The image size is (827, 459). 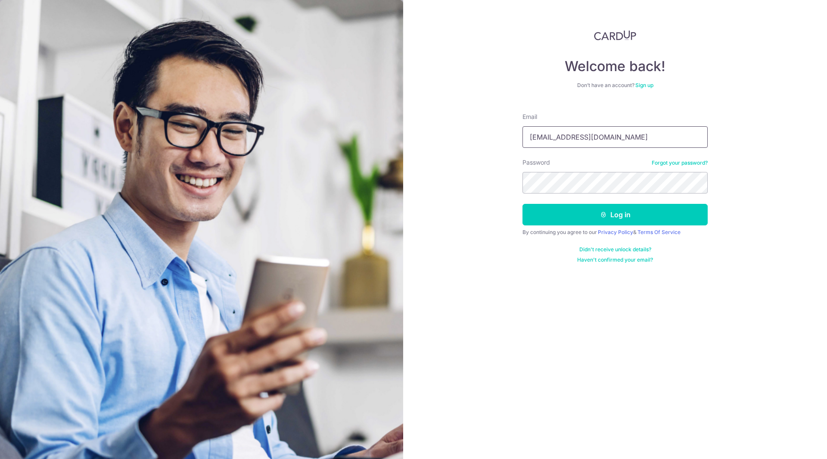 What do you see at coordinates (615, 232) in the screenshot?
I see `div: By continuing you agree to our &` at bounding box center [615, 232].